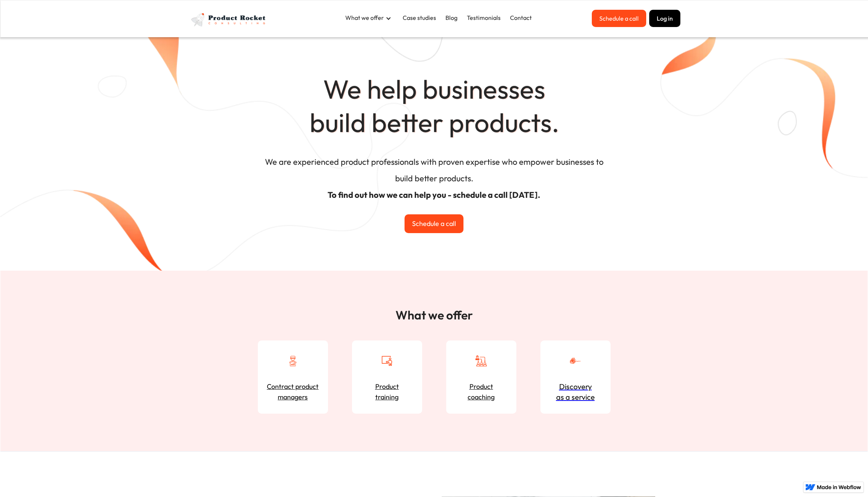  Describe the element at coordinates (481, 392) in the screenshot. I see `strong: Product coaching` at that location.